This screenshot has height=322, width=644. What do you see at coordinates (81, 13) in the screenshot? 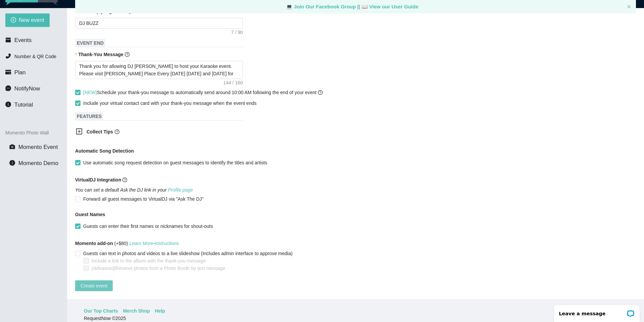
I see `button: Open LiveChat chat widget` at bounding box center [81, 13].